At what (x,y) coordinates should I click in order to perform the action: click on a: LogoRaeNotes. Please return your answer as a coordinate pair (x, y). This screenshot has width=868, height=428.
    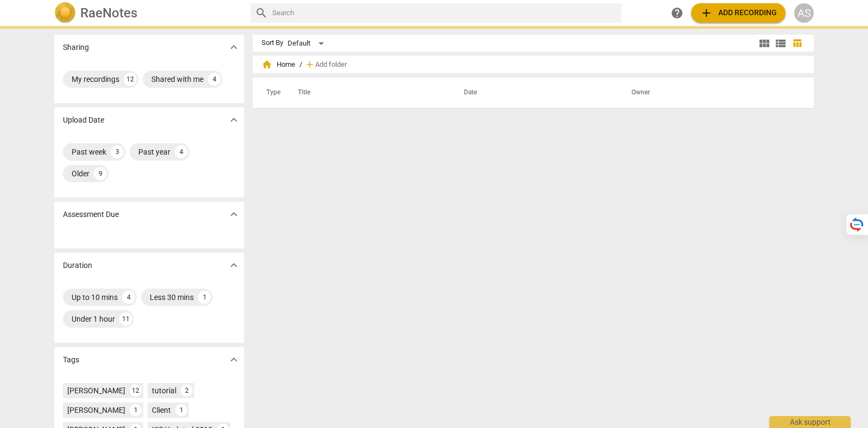
    Looking at the image, I should click on (148, 13).